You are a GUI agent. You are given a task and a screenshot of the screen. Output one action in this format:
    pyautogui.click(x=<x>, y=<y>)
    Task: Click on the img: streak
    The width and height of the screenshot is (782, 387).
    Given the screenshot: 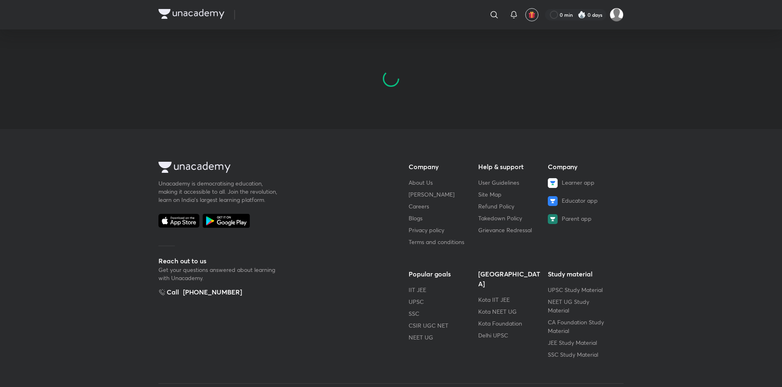 What is the action you would take?
    pyautogui.click(x=582, y=15)
    